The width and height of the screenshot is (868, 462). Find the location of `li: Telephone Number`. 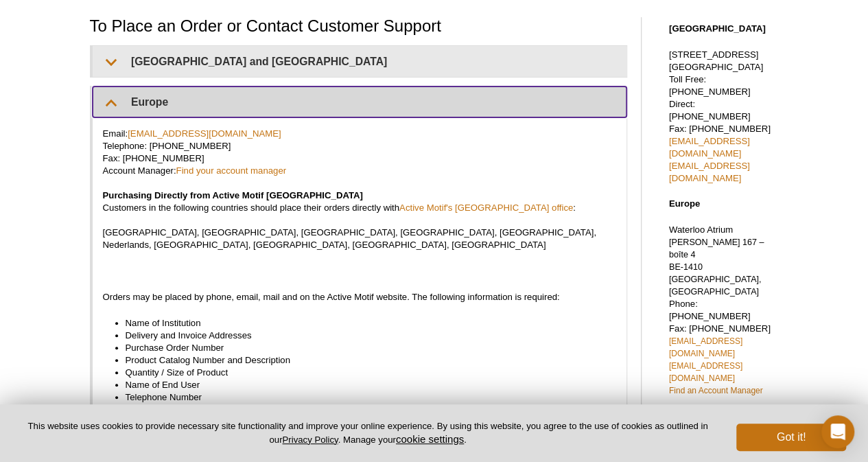

li: Telephone Number is located at coordinates (364, 398).